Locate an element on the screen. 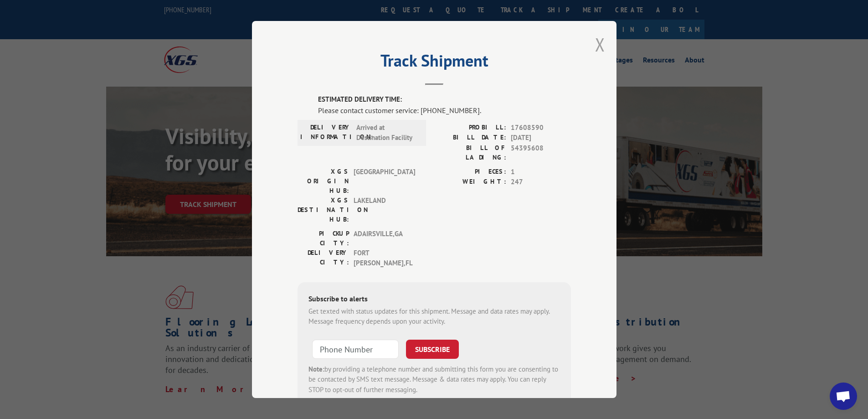 This screenshot has height=419, width=868. input: Phone Number is located at coordinates (355, 349).